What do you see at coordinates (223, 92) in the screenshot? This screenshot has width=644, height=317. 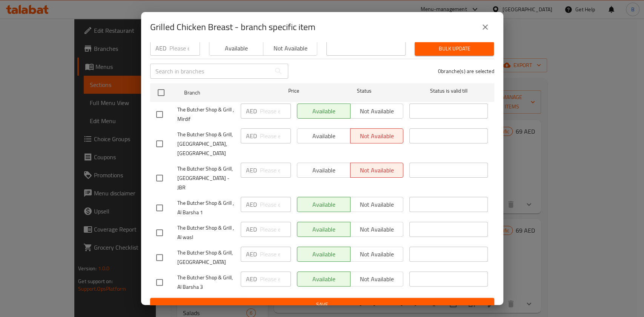 I see `span: Branch` at bounding box center [223, 92].